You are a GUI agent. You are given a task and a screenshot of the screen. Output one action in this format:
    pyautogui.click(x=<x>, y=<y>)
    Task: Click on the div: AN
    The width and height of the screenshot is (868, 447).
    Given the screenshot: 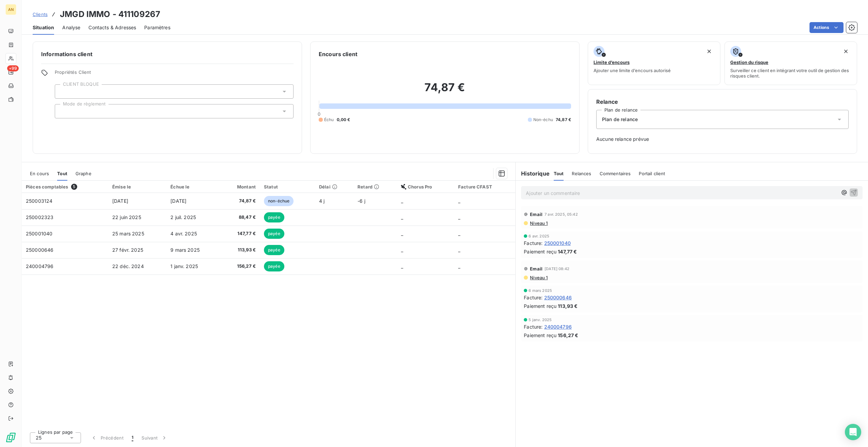 What is the action you would take?
    pyautogui.click(x=11, y=10)
    